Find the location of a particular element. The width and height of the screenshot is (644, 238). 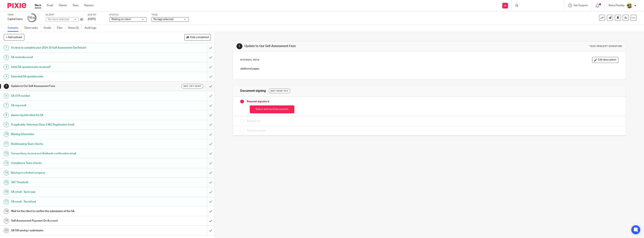

label: Tags is located at coordinates (170, 15).